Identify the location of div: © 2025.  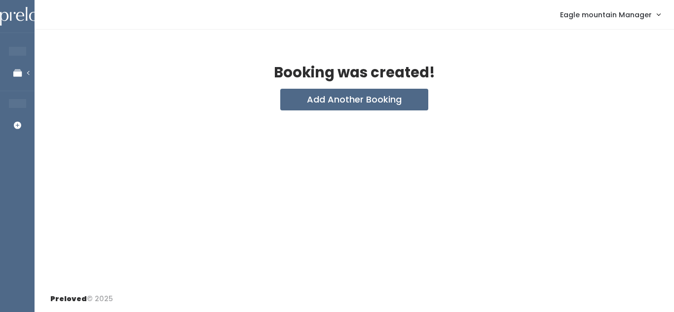
(81, 295).